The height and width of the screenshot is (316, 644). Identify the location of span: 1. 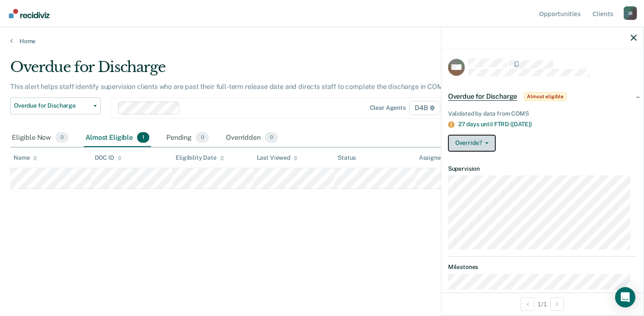
(143, 137).